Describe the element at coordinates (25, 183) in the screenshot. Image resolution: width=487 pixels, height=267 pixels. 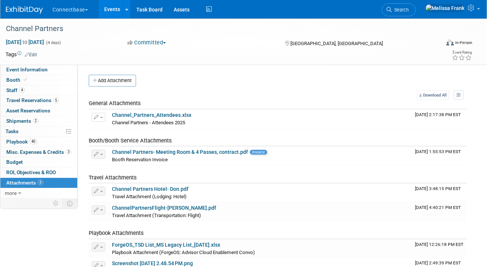
I see `span: Attachments` at that location.